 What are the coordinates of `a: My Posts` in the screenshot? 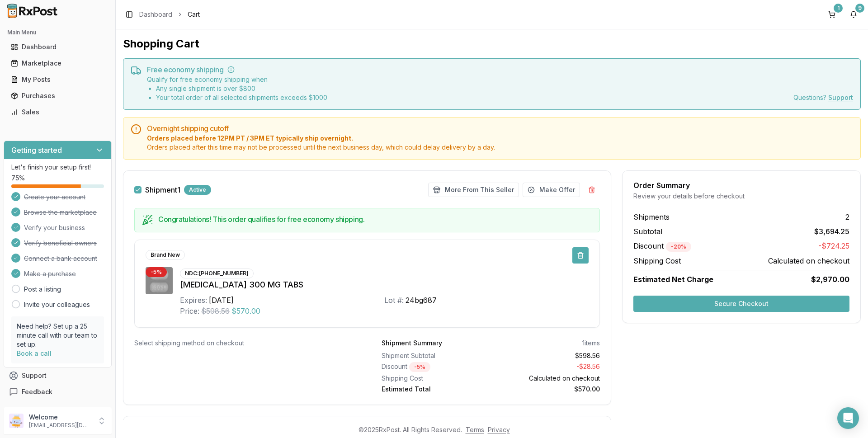 It's located at (57, 80).